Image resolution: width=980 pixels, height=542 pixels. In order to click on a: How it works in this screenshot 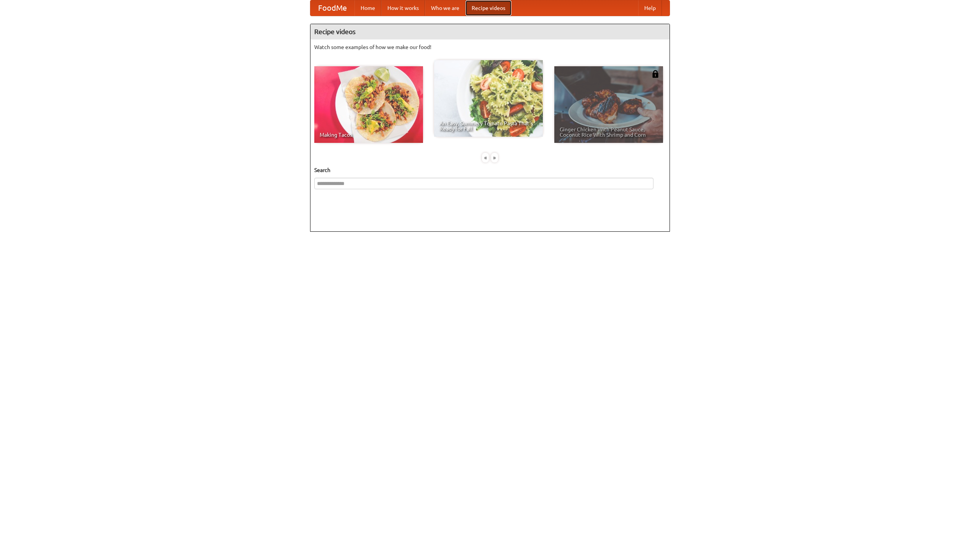, I will do `click(403, 8)`.